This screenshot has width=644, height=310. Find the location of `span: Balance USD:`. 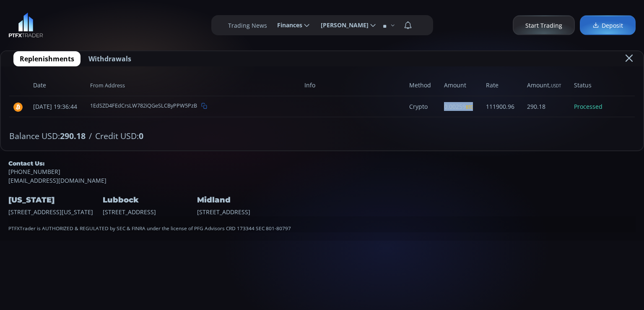

span: Balance USD: is located at coordinates (47, 136).